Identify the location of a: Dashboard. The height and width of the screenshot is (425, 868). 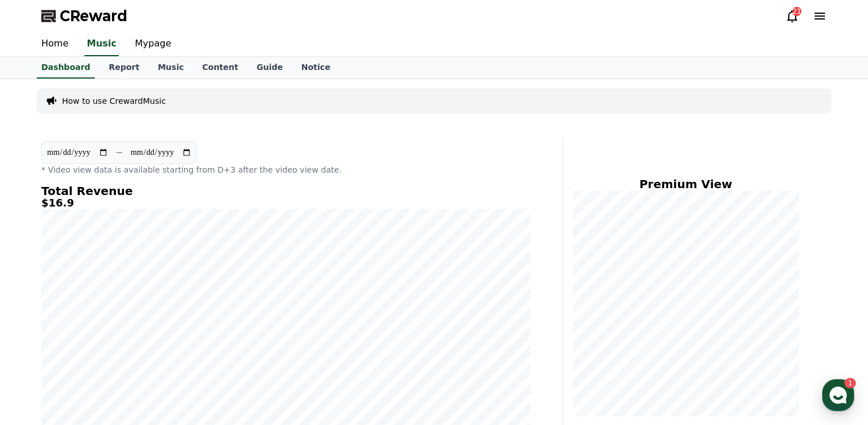
(66, 68).